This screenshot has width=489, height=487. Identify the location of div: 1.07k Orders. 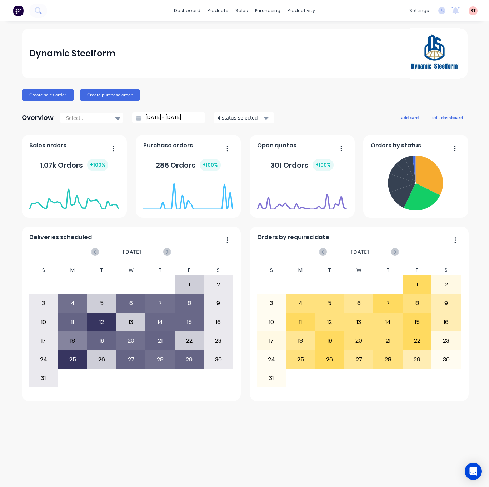
(74, 165).